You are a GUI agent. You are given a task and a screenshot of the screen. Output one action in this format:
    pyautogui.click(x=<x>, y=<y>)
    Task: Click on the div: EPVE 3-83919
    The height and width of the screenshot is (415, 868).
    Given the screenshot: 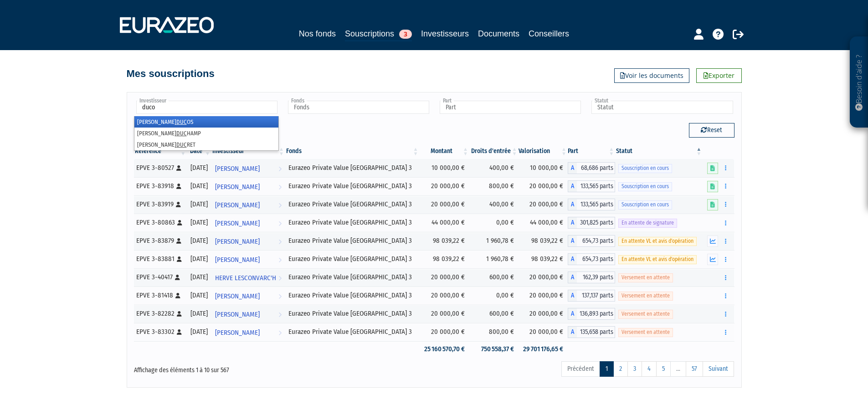 What is the action you would take?
    pyautogui.click(x=160, y=204)
    